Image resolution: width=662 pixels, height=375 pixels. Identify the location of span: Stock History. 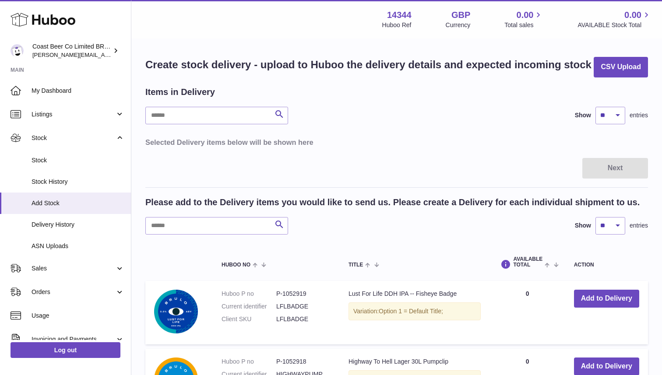
(78, 182).